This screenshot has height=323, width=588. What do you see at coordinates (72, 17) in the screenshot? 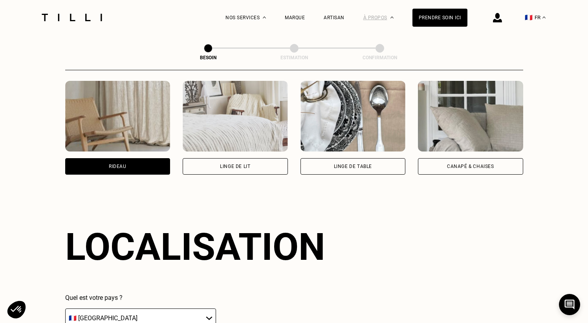
I see `img: Logo du service de couturière Tilli` at bounding box center [72, 17].